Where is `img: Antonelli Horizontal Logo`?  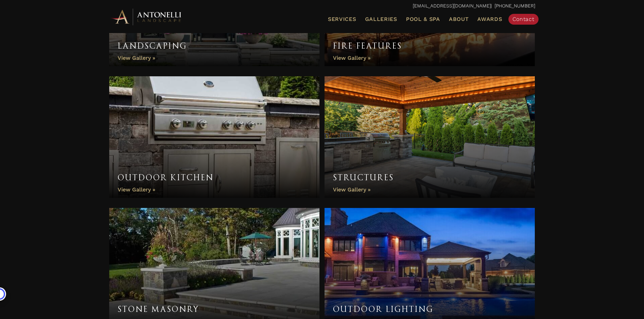 img: Antonelli Horizontal Logo is located at coordinates (146, 16).